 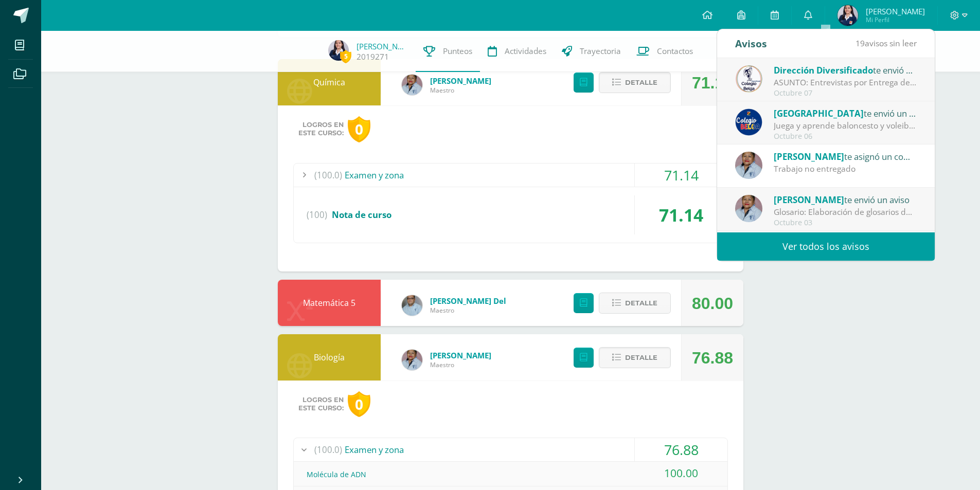 What do you see at coordinates (362, 215) in the screenshot?
I see `span: Nota de curso` at bounding box center [362, 215].